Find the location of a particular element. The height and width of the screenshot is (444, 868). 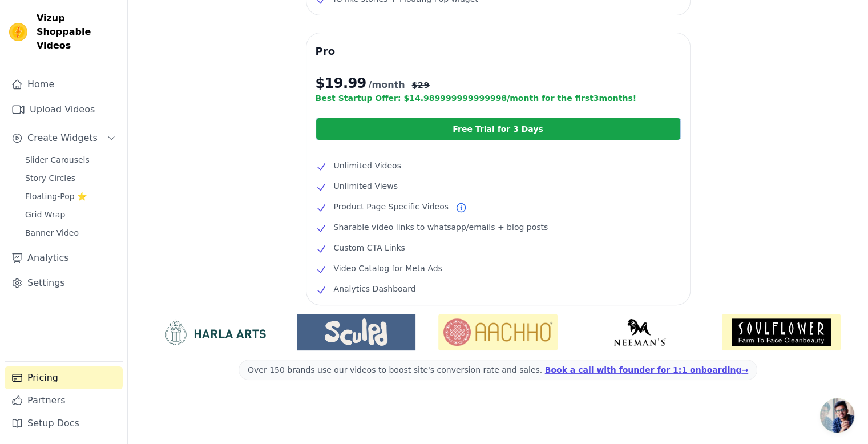

span: Banner Video is located at coordinates (52, 233).